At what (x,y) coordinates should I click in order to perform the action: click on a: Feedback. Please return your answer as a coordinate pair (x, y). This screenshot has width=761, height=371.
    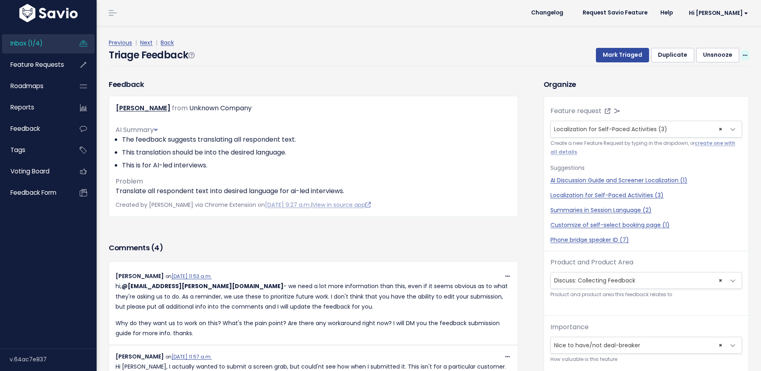
    Looking at the image, I should click on (34, 129).